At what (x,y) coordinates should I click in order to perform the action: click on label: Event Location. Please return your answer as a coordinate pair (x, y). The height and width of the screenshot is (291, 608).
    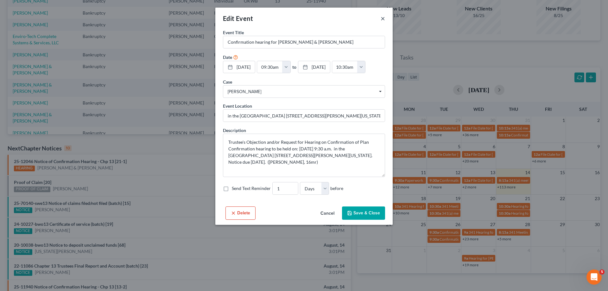
    Looking at the image, I should click on (237, 106).